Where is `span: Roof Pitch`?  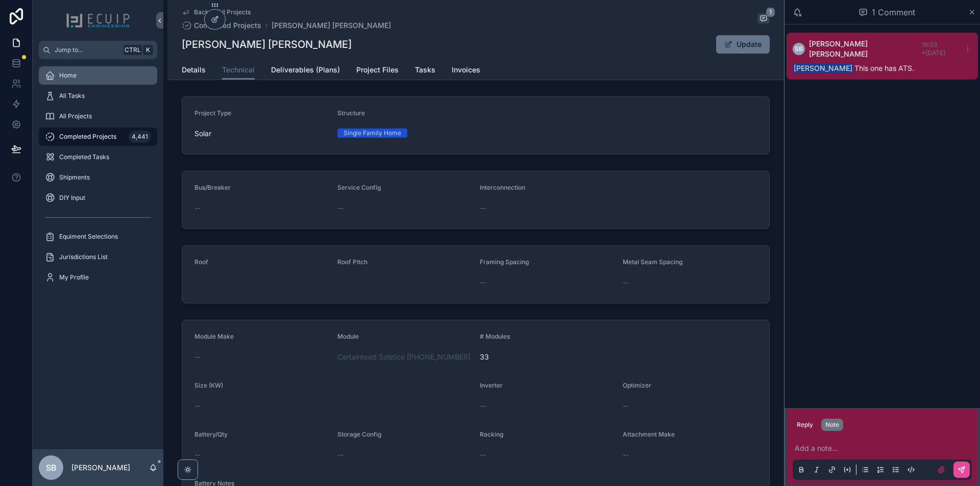 span: Roof Pitch is located at coordinates (352, 261).